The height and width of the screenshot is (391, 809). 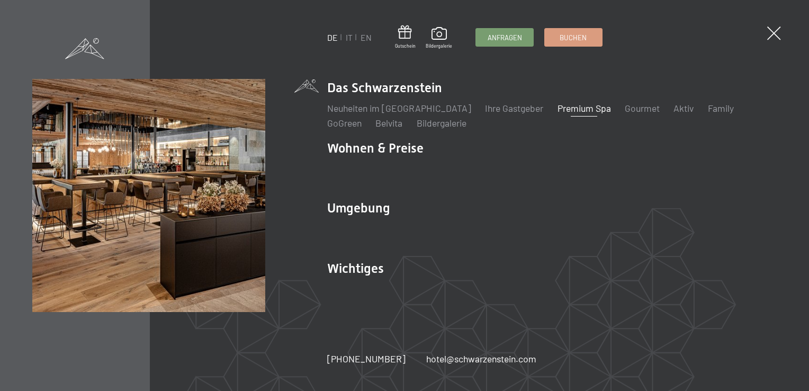 I want to click on span: Gutschein, so click(x=405, y=46).